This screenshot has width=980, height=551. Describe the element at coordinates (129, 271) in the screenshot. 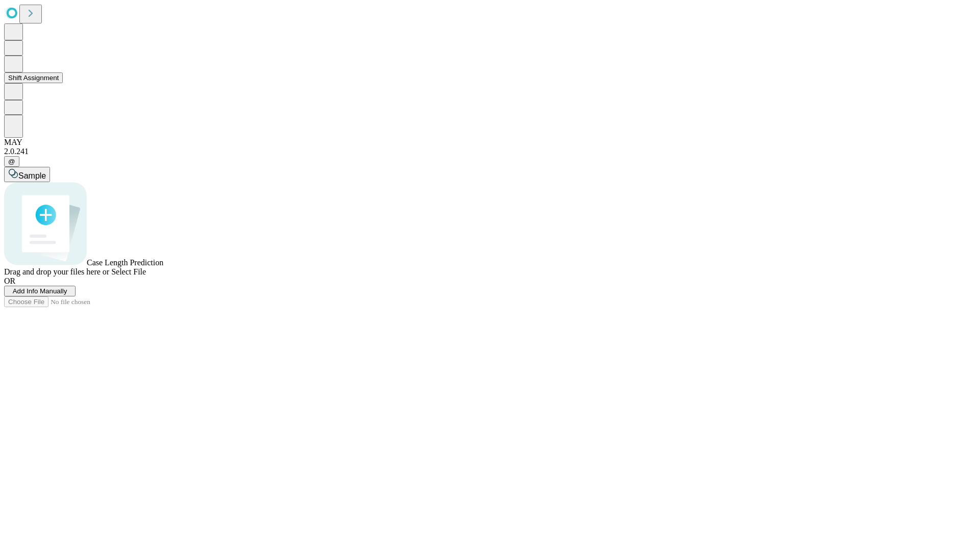

I see `span: Select File` at that location.